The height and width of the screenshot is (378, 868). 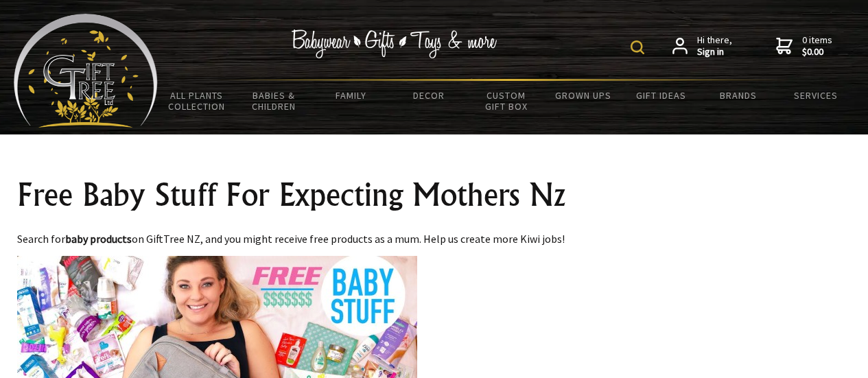 I want to click on a: 0 items$0.00, so click(x=804, y=46).